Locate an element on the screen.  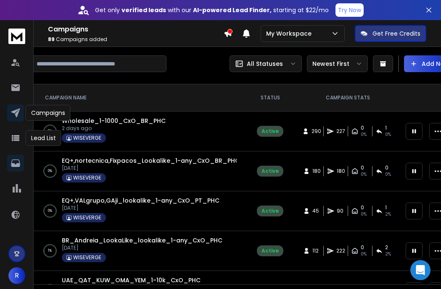
strong: verified leads is located at coordinates (144, 10).